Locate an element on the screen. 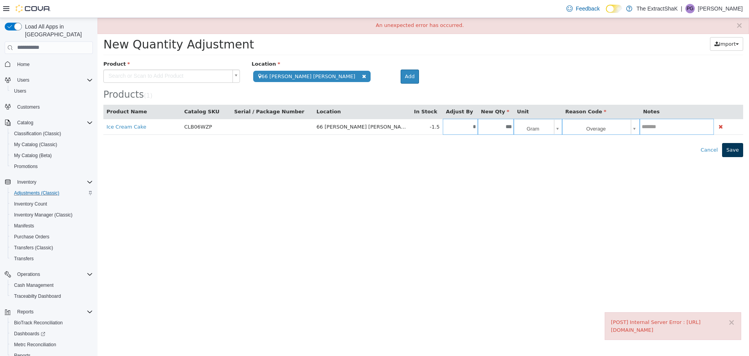 The height and width of the screenshot is (356, 749). span: Inventory Count is located at coordinates (30, 204).